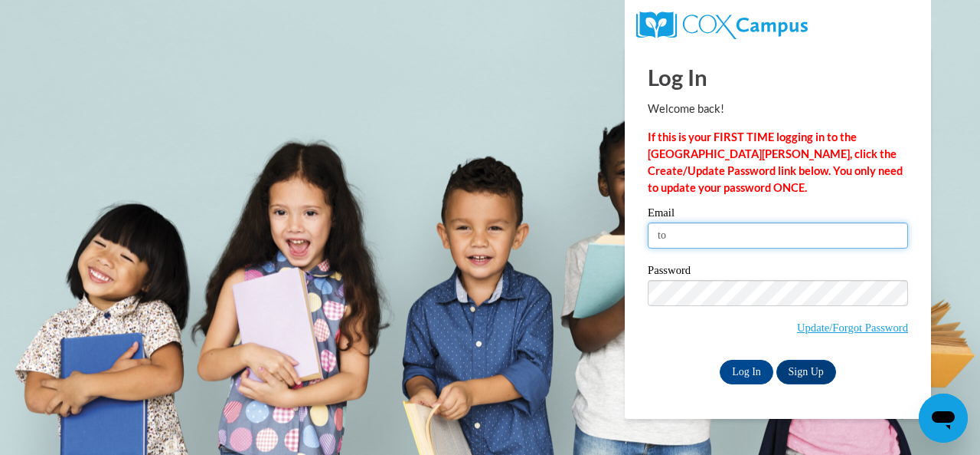  I want to click on img: COX Campus, so click(723, 25).